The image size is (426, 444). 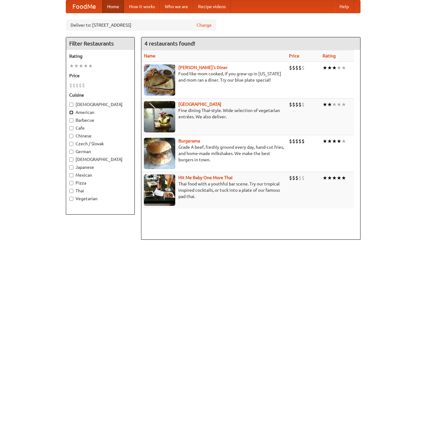 What do you see at coordinates (214, 113) in the screenshot?
I see `p: Fine dining Thai-style. Wide selection of vegetarian entrées. We also deliver.` at bounding box center [214, 113].